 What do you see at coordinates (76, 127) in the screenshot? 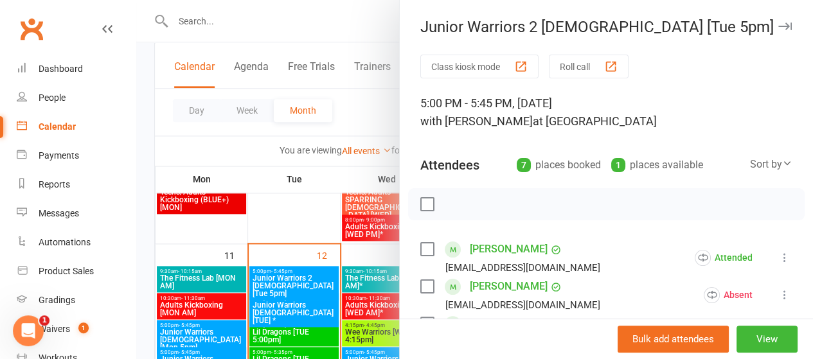
I see `a: Calendar` at bounding box center [76, 127].